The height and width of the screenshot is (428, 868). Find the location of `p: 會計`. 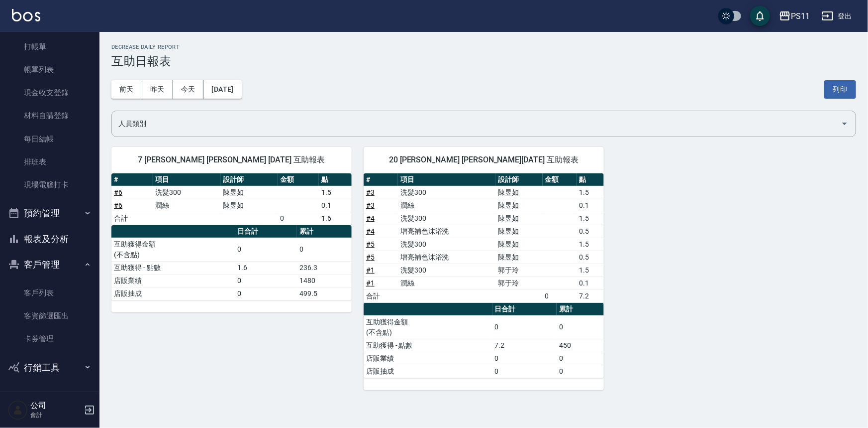

p: 會計 is located at coordinates (56, 415).